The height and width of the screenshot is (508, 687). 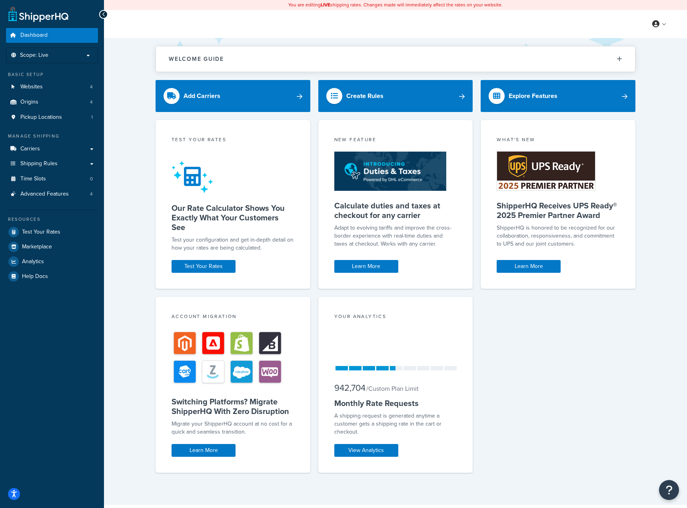 What do you see at coordinates (396, 317) in the screenshot?
I see `div: Your Analytics` at bounding box center [396, 317].